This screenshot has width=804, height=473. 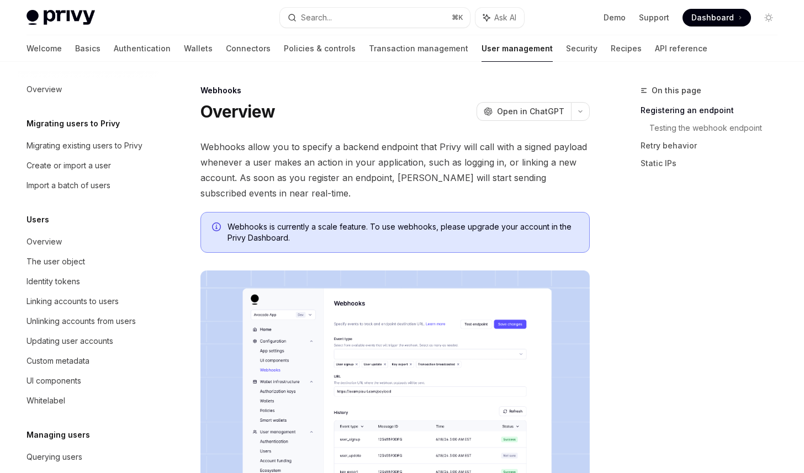 What do you see at coordinates (54, 457) in the screenshot?
I see `div: Querying users` at bounding box center [54, 457].